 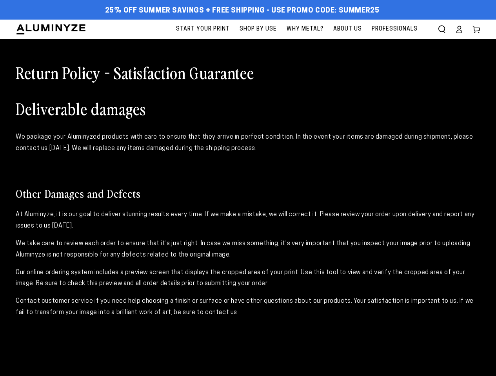 What do you see at coordinates (203, 29) in the screenshot?
I see `span: Start Your Print` at bounding box center [203, 29].